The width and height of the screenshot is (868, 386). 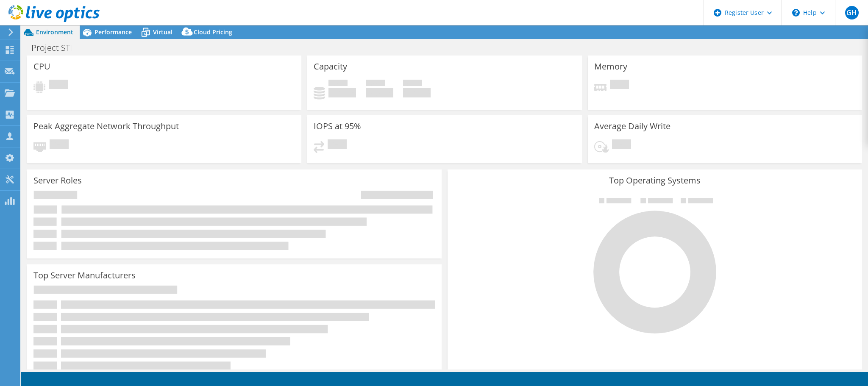 I want to click on h3: Top Server Manufacturers, so click(x=85, y=275).